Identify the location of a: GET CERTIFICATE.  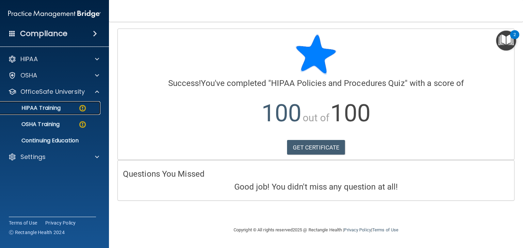
(316, 148).